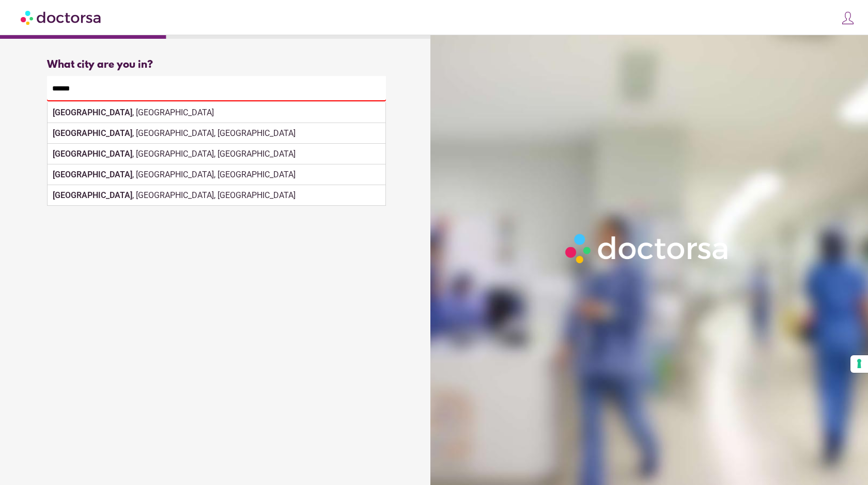  I want to click on img: Logo-Doctorsa-trans-White-partial-flat.png, so click(647, 248).